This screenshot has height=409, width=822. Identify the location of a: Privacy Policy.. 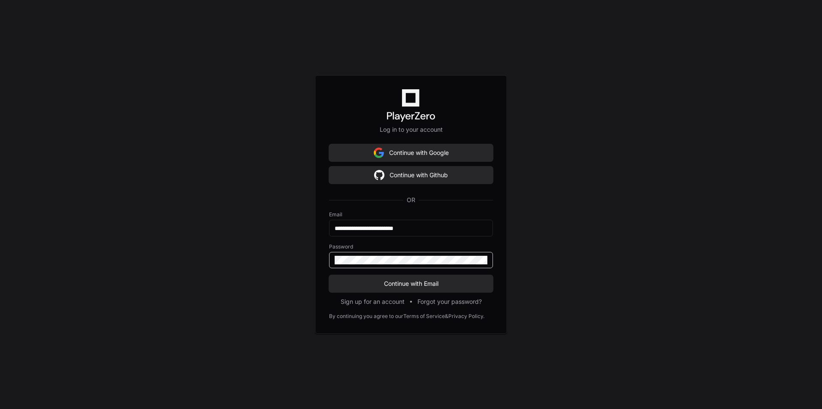
(467, 316).